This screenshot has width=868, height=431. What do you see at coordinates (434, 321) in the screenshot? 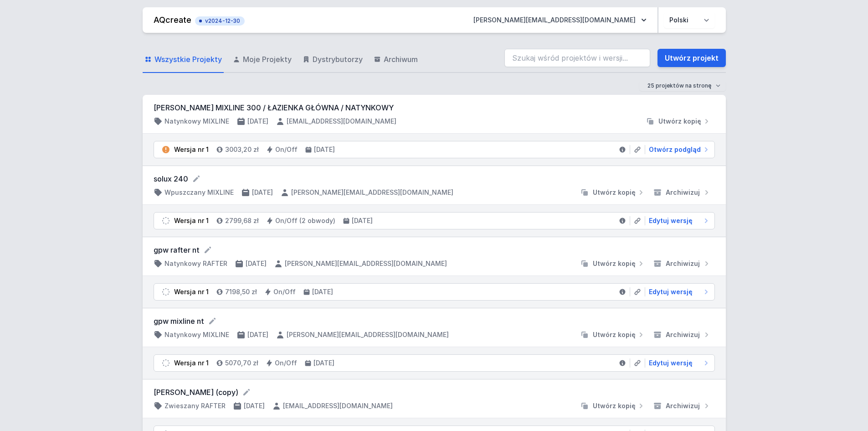
I see `form: gpw mixline nt` at bounding box center [434, 321].